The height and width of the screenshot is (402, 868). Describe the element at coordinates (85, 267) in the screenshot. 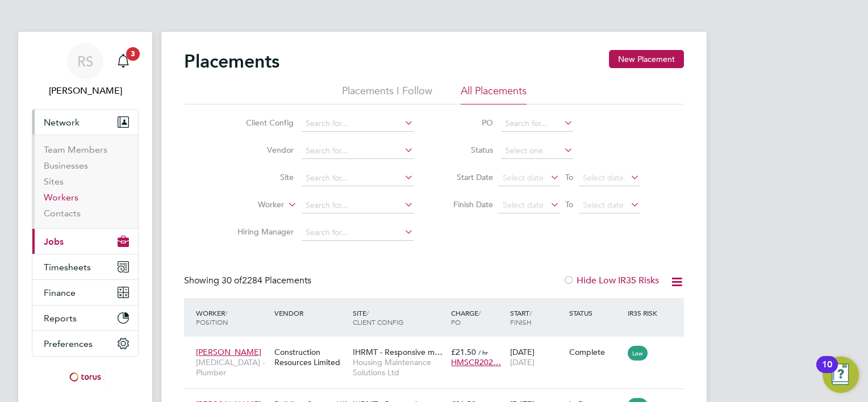

I see `button: Timesheets` at that location.